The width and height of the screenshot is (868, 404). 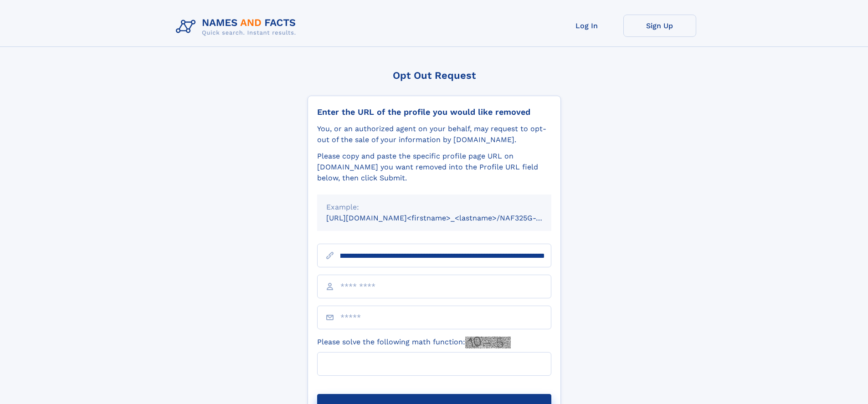 What do you see at coordinates (434, 75) in the screenshot?
I see `div: Opt Out Request` at bounding box center [434, 75].